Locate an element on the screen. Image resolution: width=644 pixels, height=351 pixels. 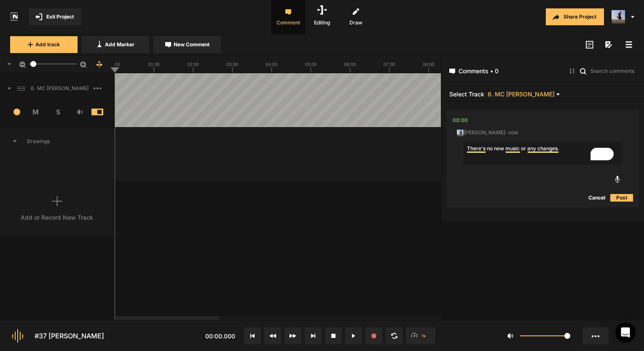
button: Cancel is located at coordinates (596, 198).